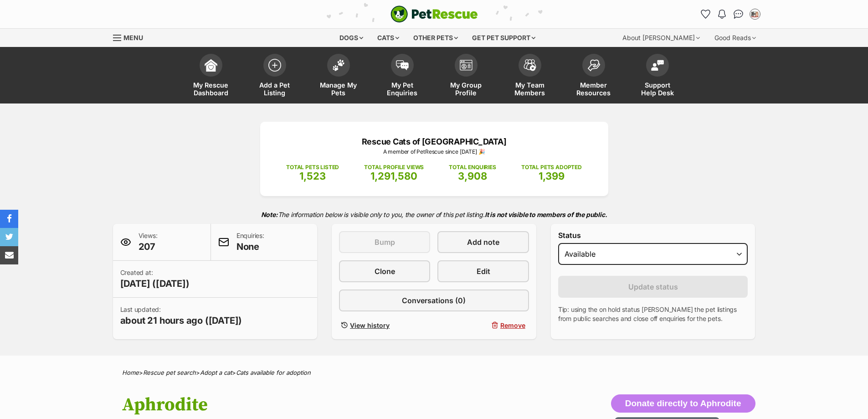 The height and width of the screenshot is (419, 868). What do you see at coordinates (402, 89) in the screenshot?
I see `span: My Pet Enquiries` at bounding box center [402, 89].